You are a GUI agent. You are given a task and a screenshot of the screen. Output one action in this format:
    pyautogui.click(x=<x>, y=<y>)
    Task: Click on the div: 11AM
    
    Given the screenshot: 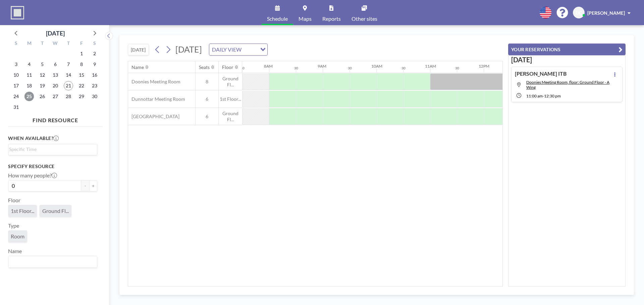 What is the action you would take?
    pyautogui.click(x=430, y=66)
    